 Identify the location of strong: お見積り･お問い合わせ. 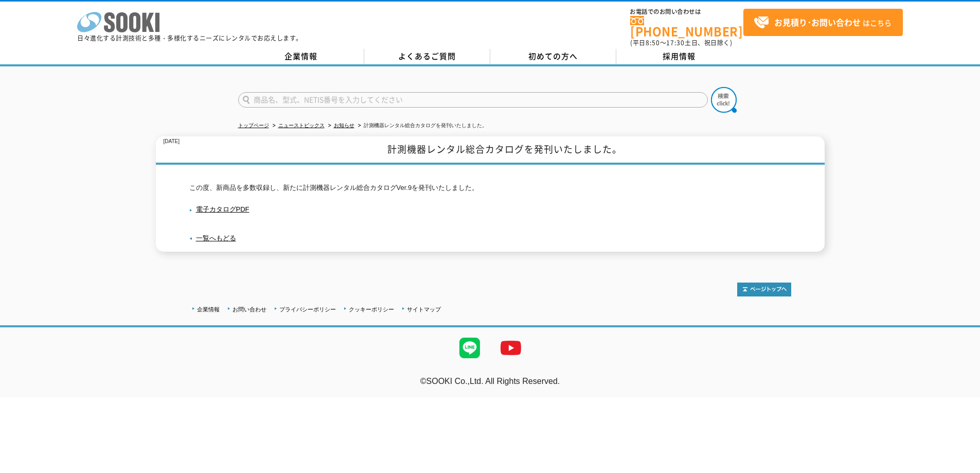
(817, 22).